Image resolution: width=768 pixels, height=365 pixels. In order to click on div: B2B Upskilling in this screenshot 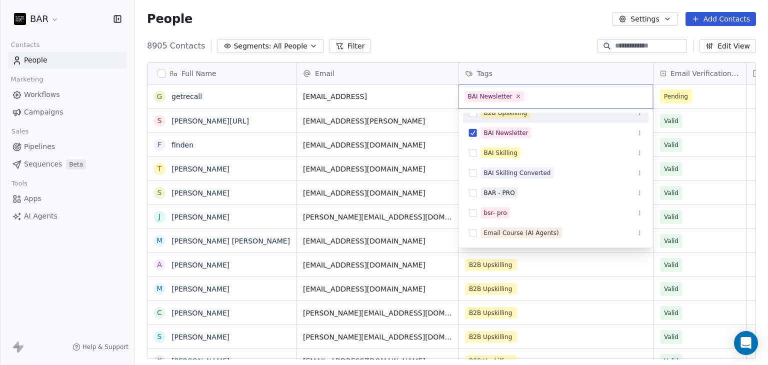, I will do `click(505, 113)`.